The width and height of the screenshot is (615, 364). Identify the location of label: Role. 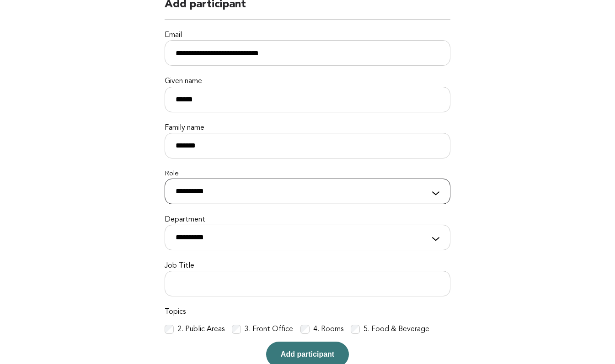
(307, 174).